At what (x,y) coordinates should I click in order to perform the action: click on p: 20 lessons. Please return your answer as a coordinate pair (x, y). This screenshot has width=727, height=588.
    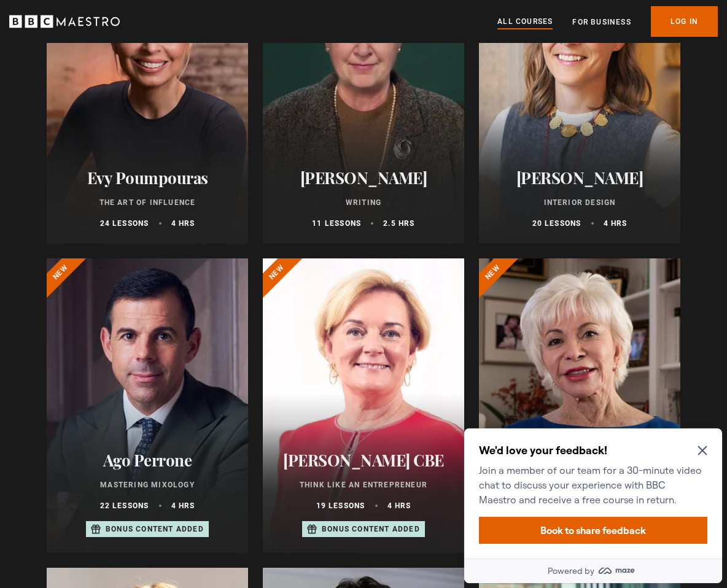
    Looking at the image, I should click on (557, 223).